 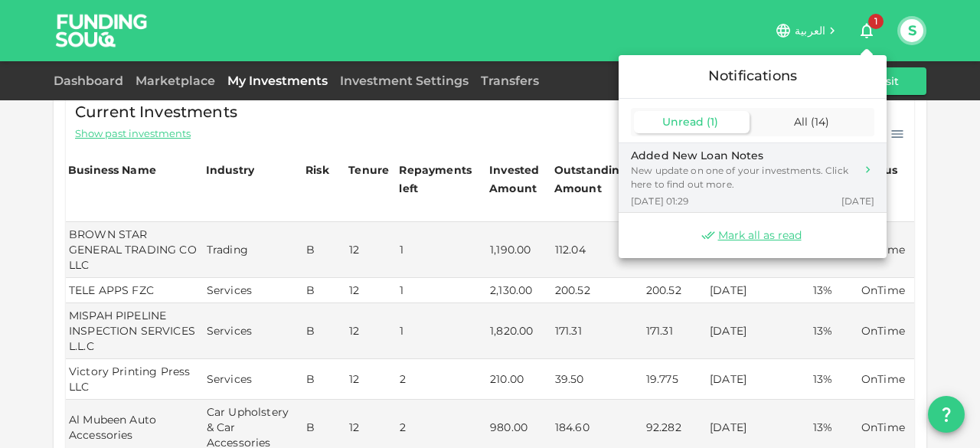 I want to click on div: New update on one of your investments. Click here to find out more., so click(x=742, y=178).